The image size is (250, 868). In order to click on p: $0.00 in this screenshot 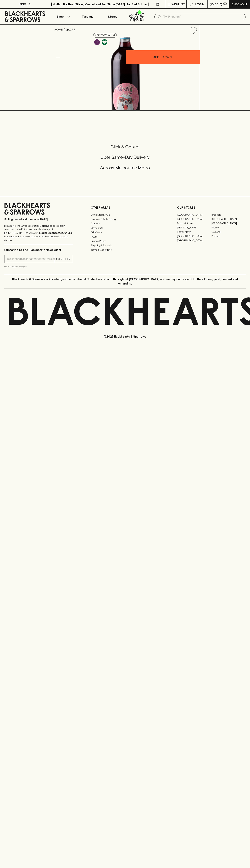, I will do `click(214, 4)`.